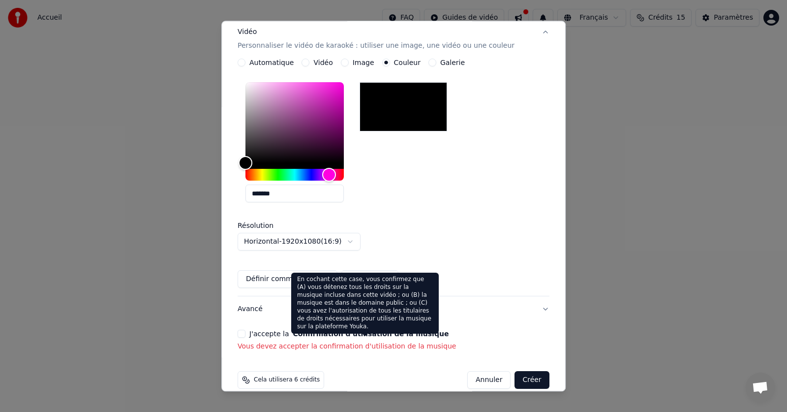 Image resolution: width=787 pixels, height=412 pixels. Describe the element at coordinates (370, 280) in the screenshot. I see `button: Réinitialiser` at that location.